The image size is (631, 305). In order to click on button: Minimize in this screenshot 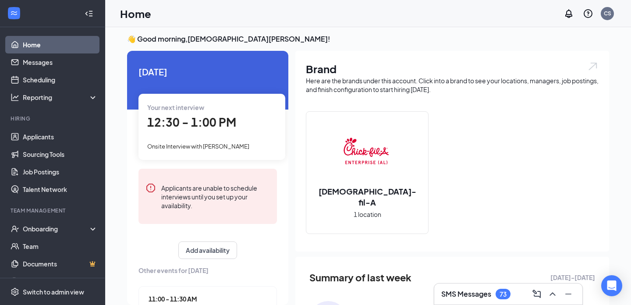, I will do `click(568, 294)`.